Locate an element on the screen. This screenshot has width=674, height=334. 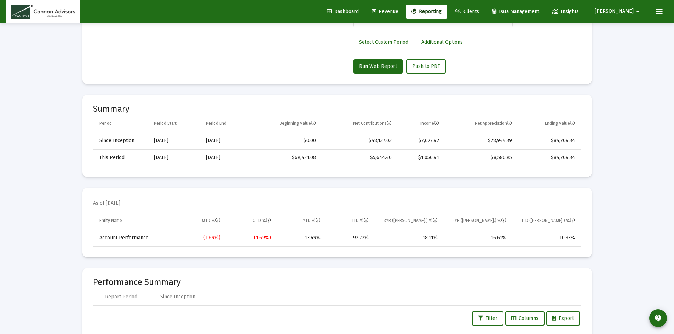
mat-card-title: Summary is located at coordinates (337, 109).